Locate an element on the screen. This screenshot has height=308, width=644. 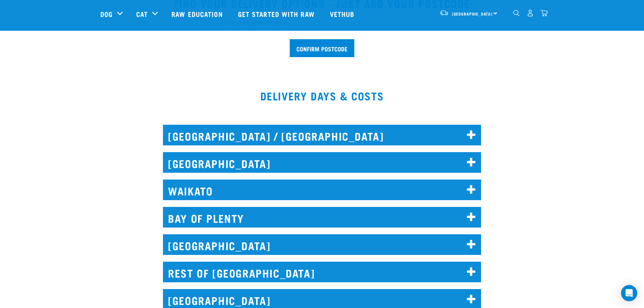
img: home-icon@2x.png is located at coordinates (544, 13).